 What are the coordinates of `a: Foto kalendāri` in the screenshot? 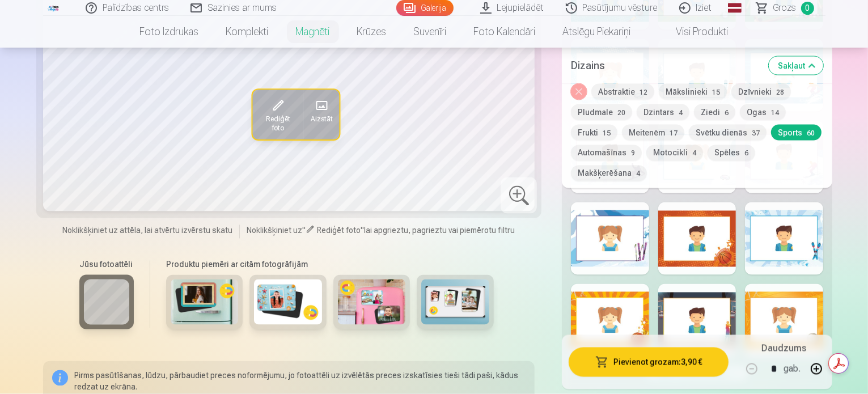 It's located at (505, 32).